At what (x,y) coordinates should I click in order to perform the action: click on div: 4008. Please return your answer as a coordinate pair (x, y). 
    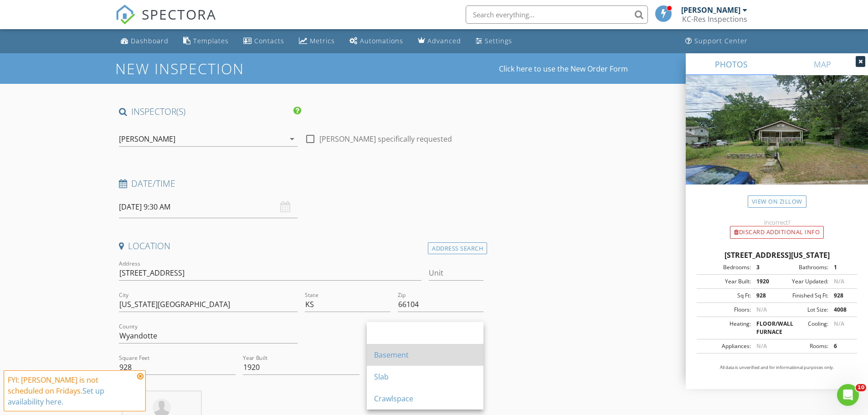
    Looking at the image, I should click on (841, 309).